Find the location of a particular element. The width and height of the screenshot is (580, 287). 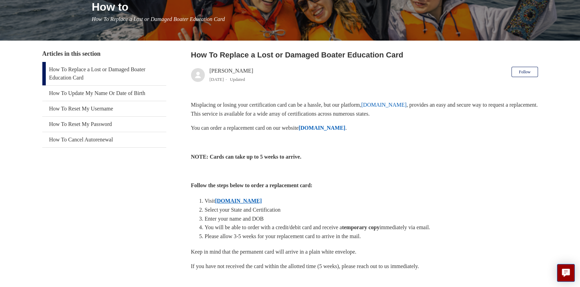

span: You can order a replacement card on our website is located at coordinates (245, 128).